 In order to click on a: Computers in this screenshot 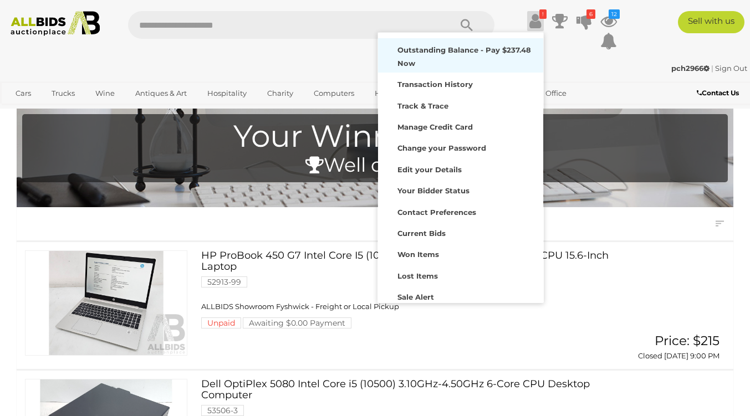, I will do `click(333, 93)`.